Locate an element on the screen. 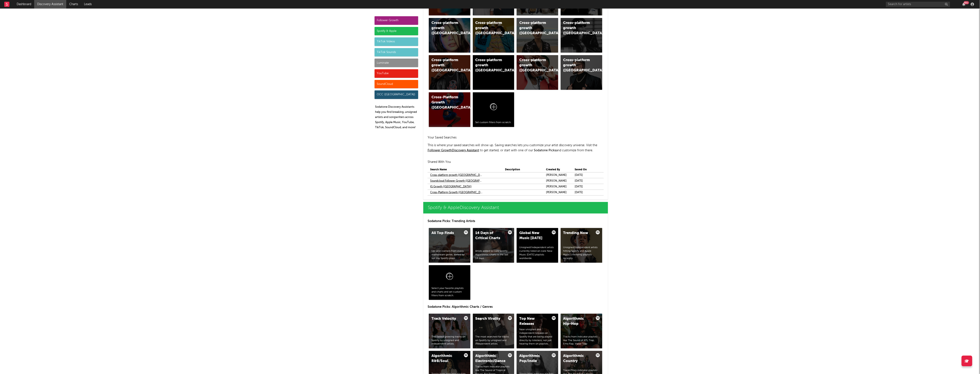  div: Algorithmic Hip-Hop is located at coordinates (578, 322).